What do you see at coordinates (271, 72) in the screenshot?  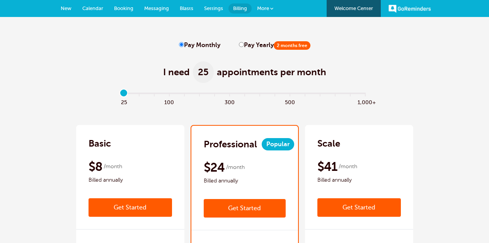 I see `span: appointments per month` at bounding box center [271, 72].